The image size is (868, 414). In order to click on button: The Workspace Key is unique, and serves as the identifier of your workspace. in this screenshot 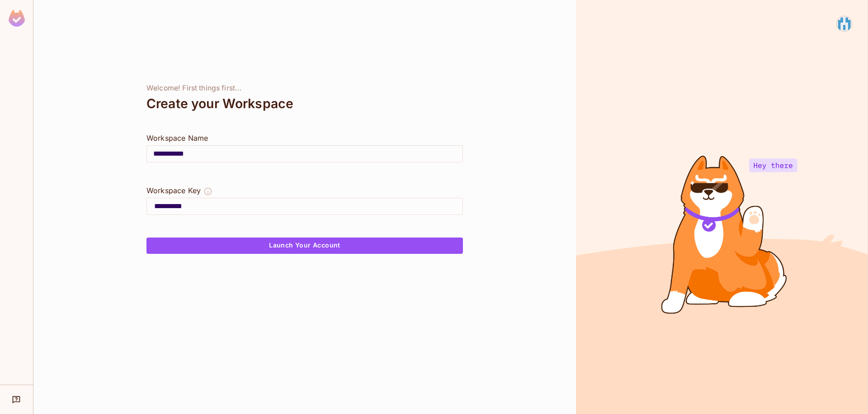, I will do `click(208, 192)`.